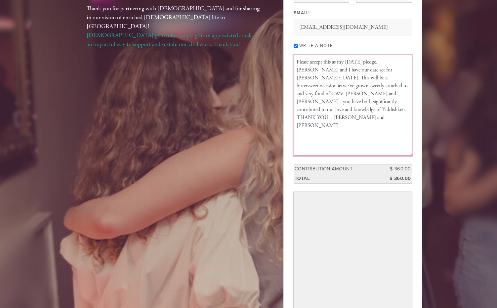  I want to click on span: This field is required., so click(309, 13).